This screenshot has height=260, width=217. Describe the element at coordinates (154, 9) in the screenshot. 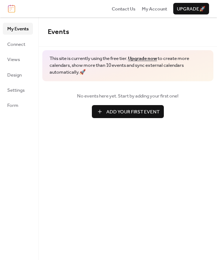

I see `a: My Account` at that location.